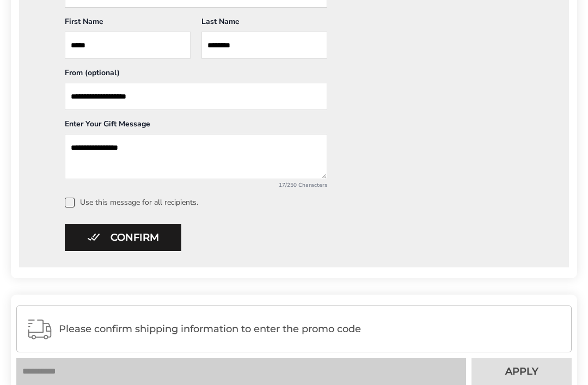 This screenshot has width=588, height=385. What do you see at coordinates (308, 203) in the screenshot?
I see `label: Use this message for all recipients.` at bounding box center [308, 203].